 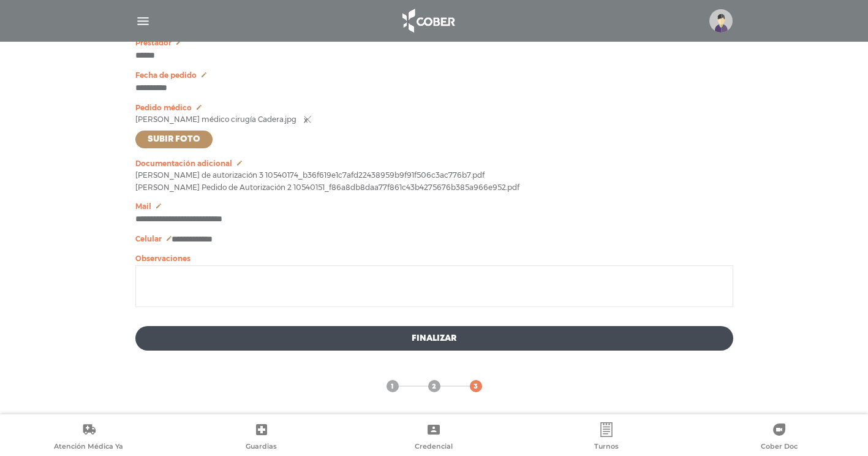 What do you see at coordinates (606, 447) in the screenshot?
I see `span: Turnos` at bounding box center [606, 447].